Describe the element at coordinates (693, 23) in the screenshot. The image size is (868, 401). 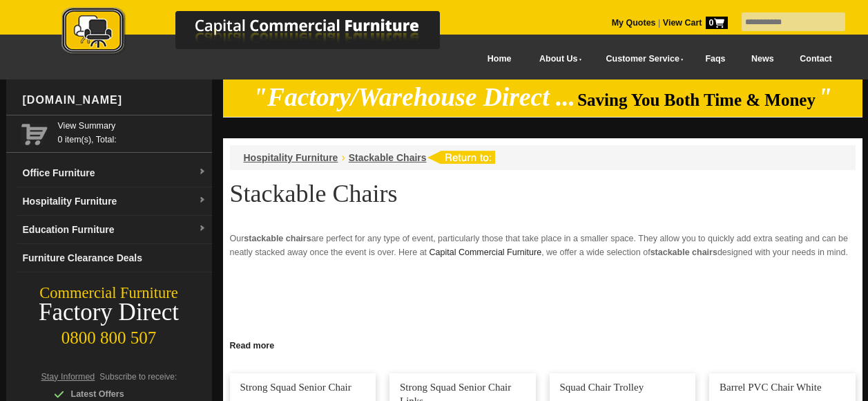
I see `a: View Cart0` at that location.